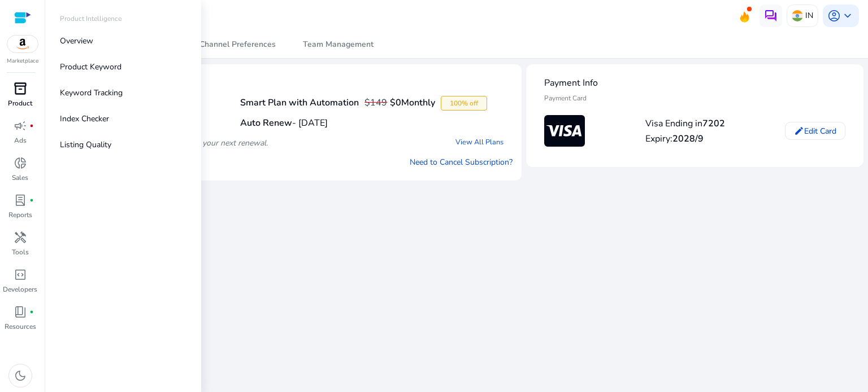  Describe the element at coordinates (85, 145) in the screenshot. I see `p: Listing Quality` at that location.